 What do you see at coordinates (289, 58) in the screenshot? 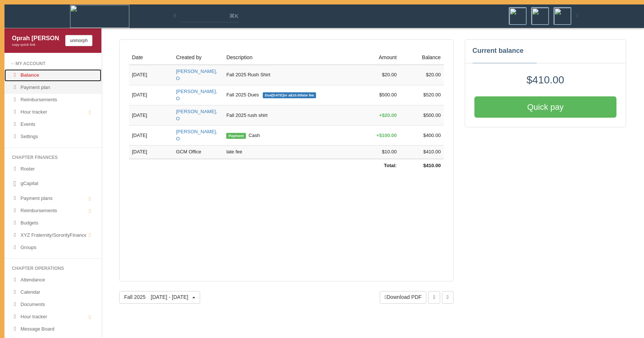
I see `div: Description` at bounding box center [289, 58].